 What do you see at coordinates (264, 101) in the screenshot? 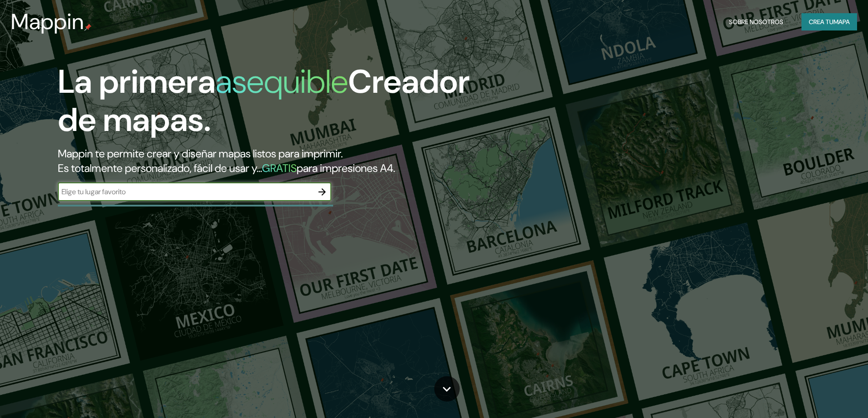
I see `font: Creador de mapas.` at bounding box center [264, 101].